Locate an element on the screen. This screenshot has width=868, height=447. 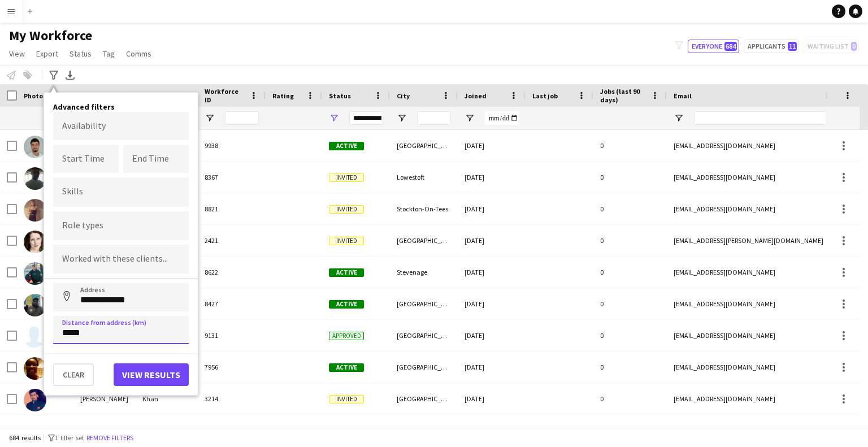
span: Photo is located at coordinates (33, 95).